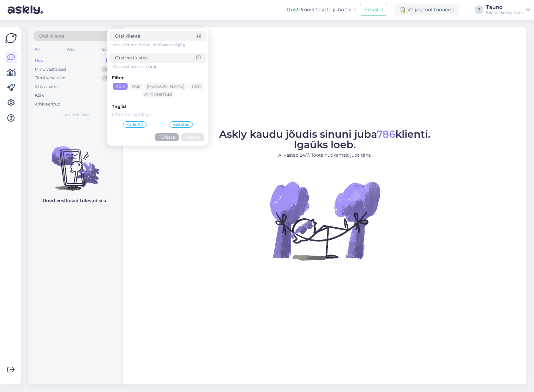 The image size is (534, 392). I want to click on div: Tauno, so click(505, 7).